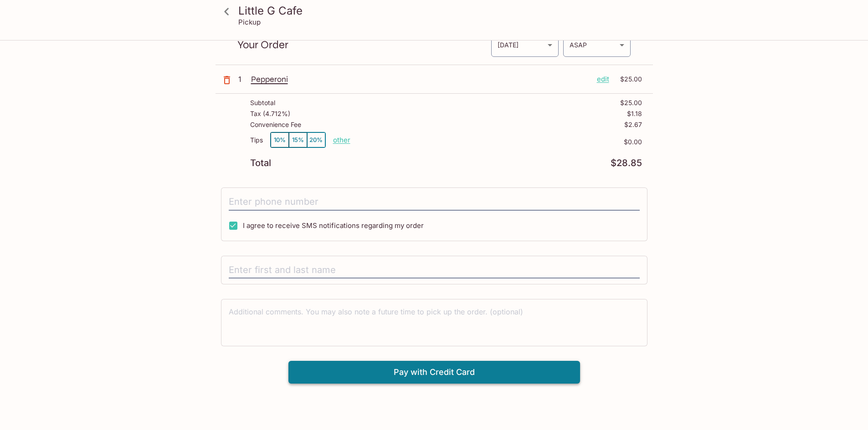 This screenshot has height=430, width=868. I want to click on p: $1.18, so click(634, 114).